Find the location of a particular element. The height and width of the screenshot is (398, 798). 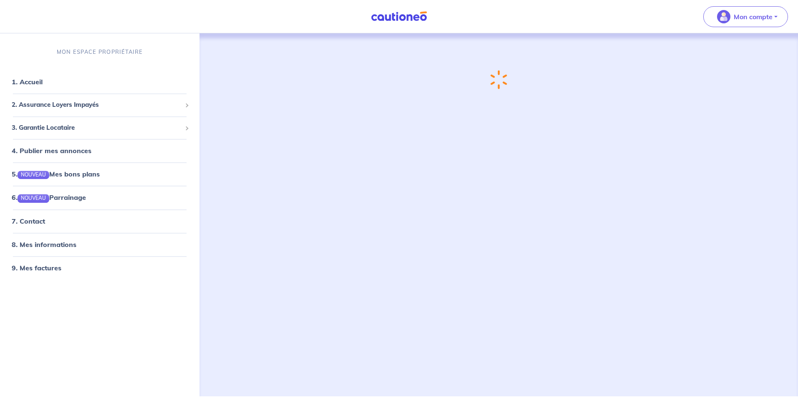

div: 7. Contact is located at coordinates (100, 221).